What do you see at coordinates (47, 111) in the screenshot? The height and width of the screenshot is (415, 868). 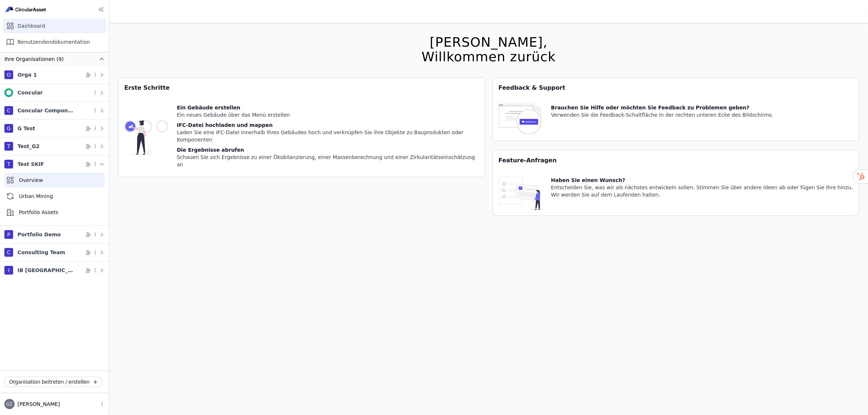 I see `div: Concular Components` at bounding box center [47, 111].